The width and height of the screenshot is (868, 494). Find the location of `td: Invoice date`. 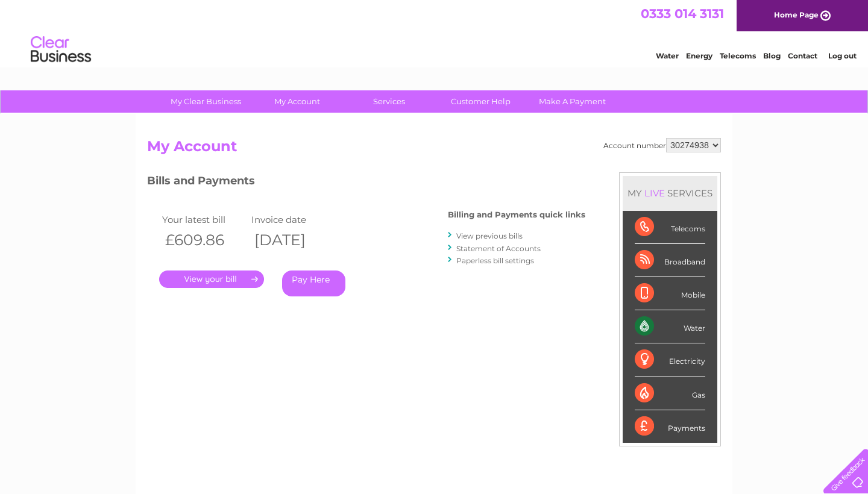

td: Invoice date is located at coordinates (293, 219).